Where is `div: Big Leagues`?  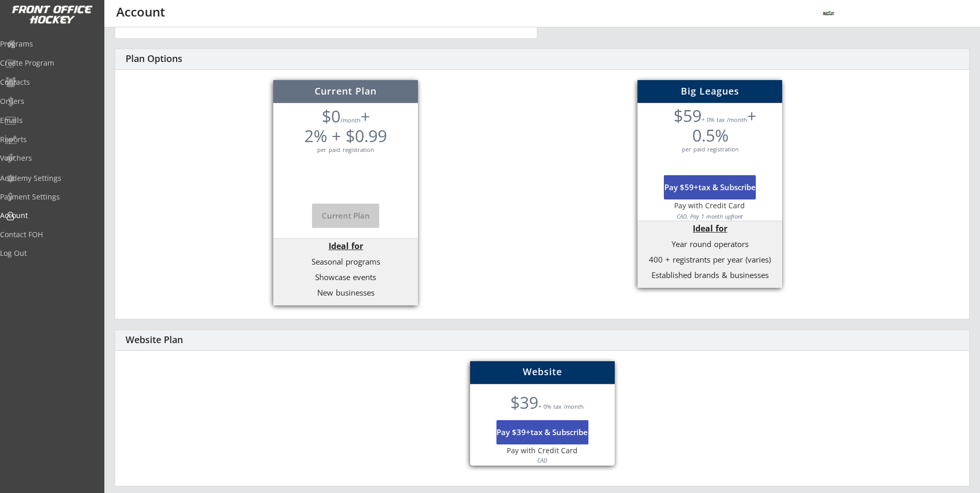 div: Big Leagues is located at coordinates (710, 91).